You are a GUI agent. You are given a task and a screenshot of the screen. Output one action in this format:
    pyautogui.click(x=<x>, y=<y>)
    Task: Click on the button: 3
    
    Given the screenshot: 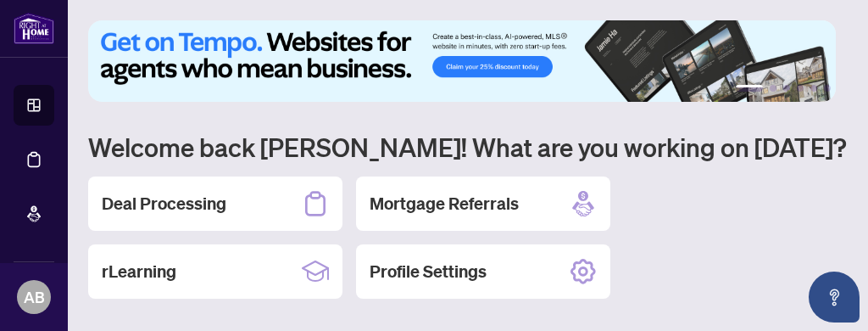 What is the action you would take?
    pyautogui.click(x=786, y=88)
    